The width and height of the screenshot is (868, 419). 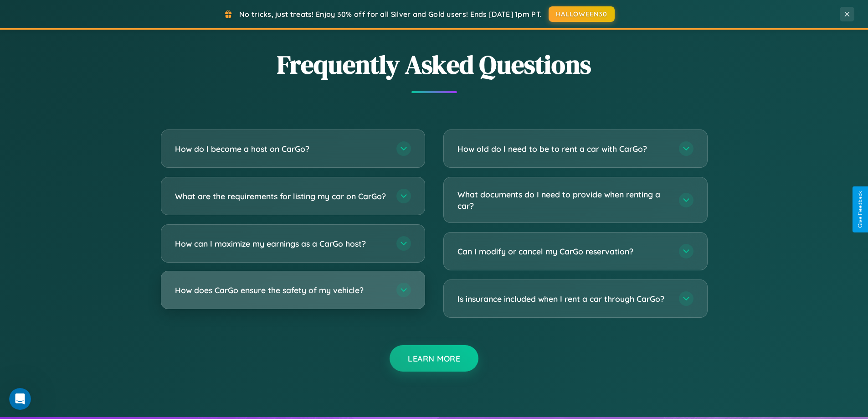 I want to click on h3: How does CarGo ensure the safety of my vehicle?, so click(x=281, y=290).